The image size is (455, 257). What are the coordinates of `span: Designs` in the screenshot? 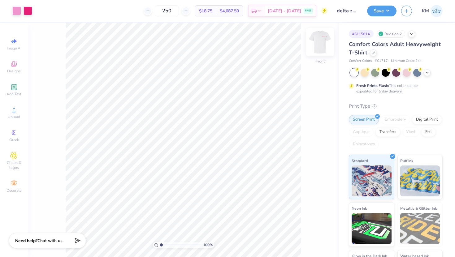 It's located at (14, 71).